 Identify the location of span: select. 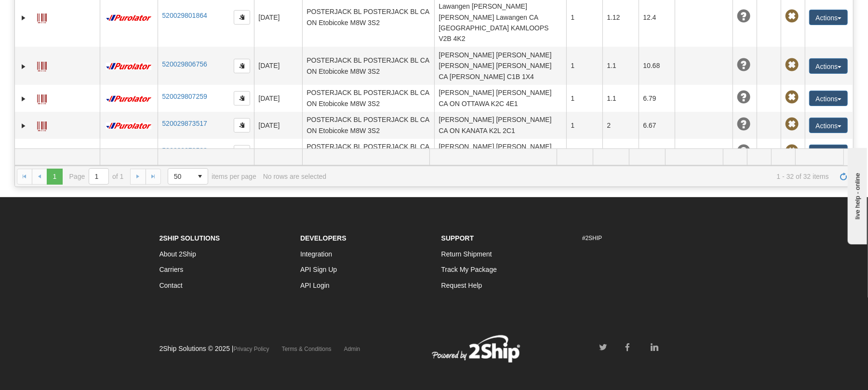
(200, 177).